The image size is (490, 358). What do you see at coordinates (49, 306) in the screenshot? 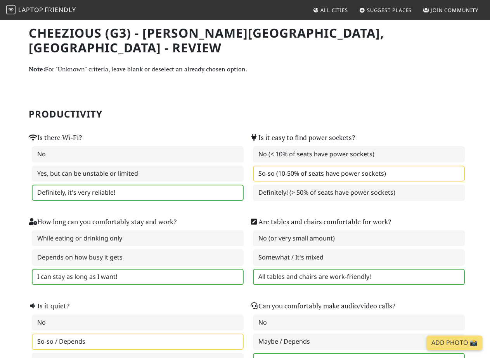
I see `label: Is it quiet?` at bounding box center [49, 306].